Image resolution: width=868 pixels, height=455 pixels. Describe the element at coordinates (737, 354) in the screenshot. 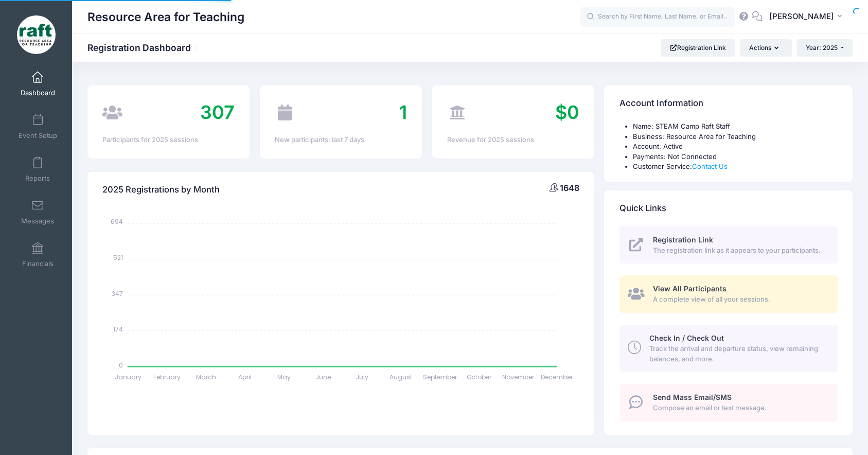

I see `span: Track the arrival and departure status, view remaining balances, and more.` at that location.